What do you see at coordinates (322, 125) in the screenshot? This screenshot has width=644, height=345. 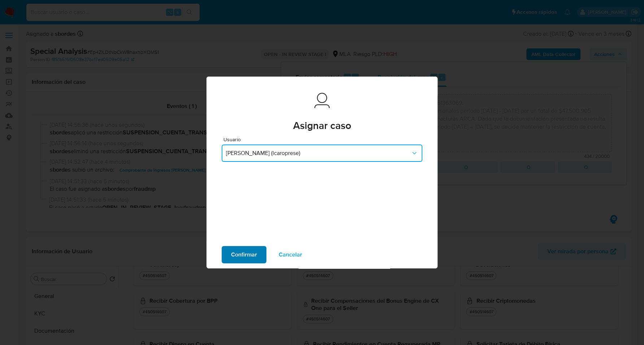 I see `span: Asignar caso` at bounding box center [322, 125].